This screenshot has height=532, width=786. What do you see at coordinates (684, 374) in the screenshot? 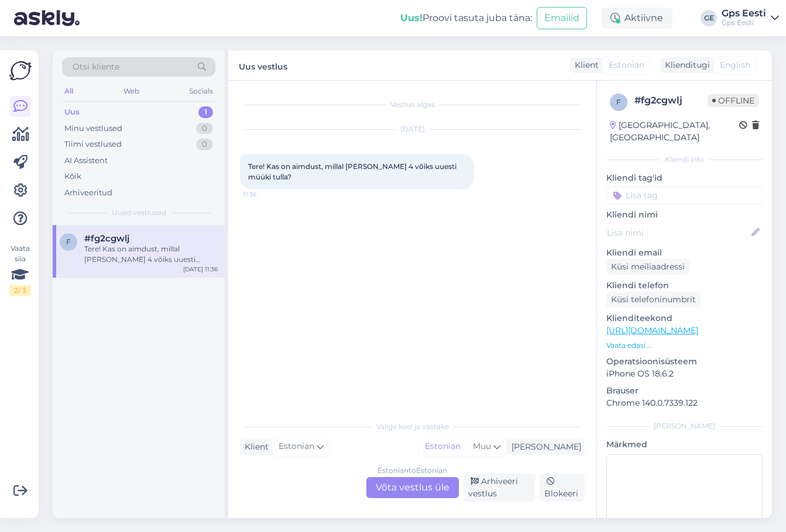
I see `p: iPhone OS 18.6.2` at bounding box center [684, 374].